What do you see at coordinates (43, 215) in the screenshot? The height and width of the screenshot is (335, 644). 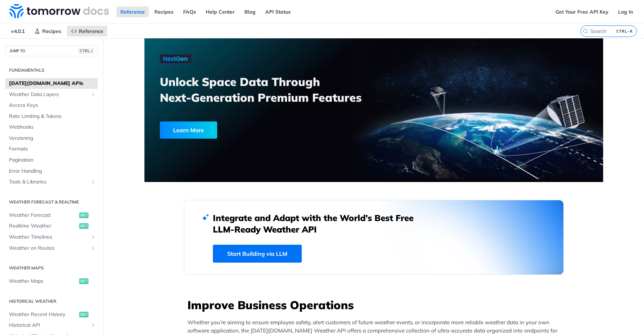 I see `span: Weather Forecast` at bounding box center [43, 215].